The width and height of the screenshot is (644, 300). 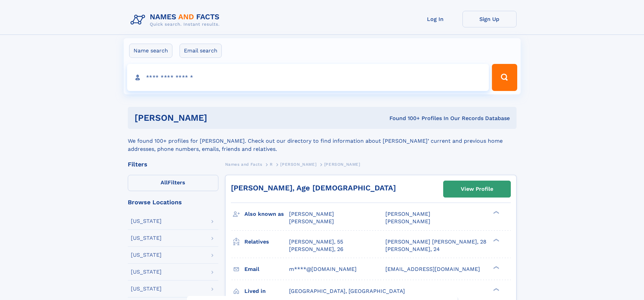 I want to click on span: R, so click(x=271, y=165).